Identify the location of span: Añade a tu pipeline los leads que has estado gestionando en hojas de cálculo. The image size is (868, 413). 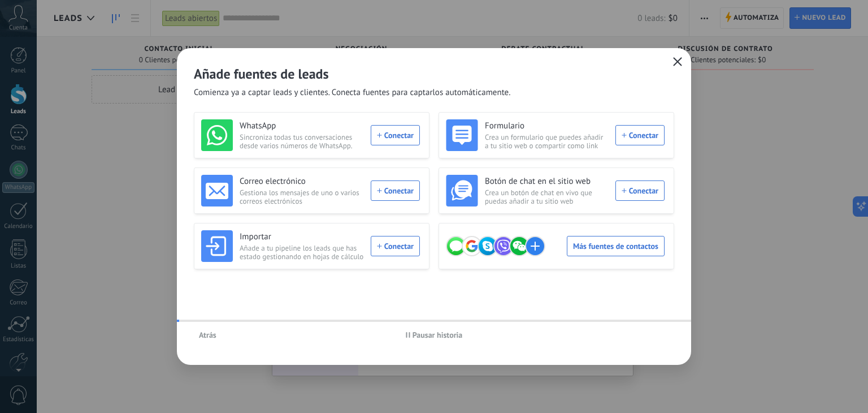
(302, 252).